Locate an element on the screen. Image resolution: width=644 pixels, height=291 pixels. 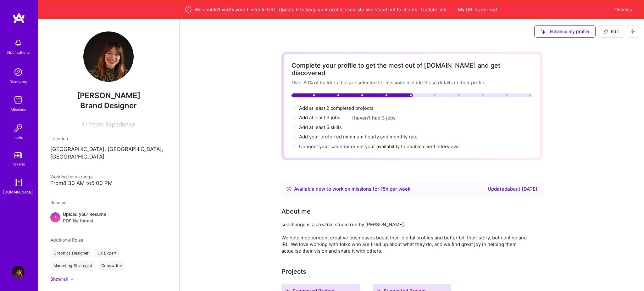
span: Brand Designer is located at coordinates (109, 105).